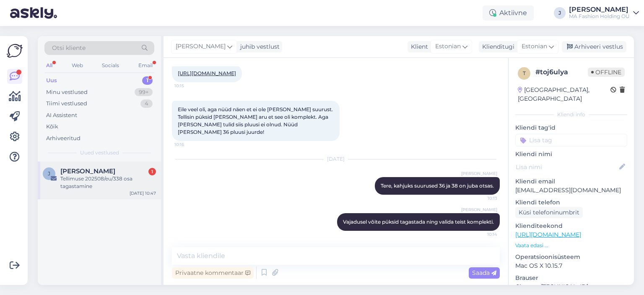 The width and height of the screenshot is (644, 295). I want to click on p: Mac OS X 10.15.7, so click(571, 266).